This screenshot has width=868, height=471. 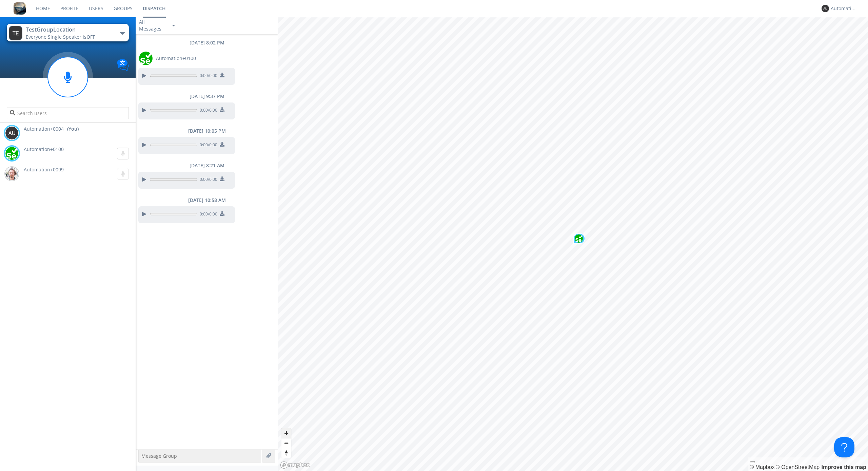 I want to click on span: Zoom out, so click(x=286, y=444).